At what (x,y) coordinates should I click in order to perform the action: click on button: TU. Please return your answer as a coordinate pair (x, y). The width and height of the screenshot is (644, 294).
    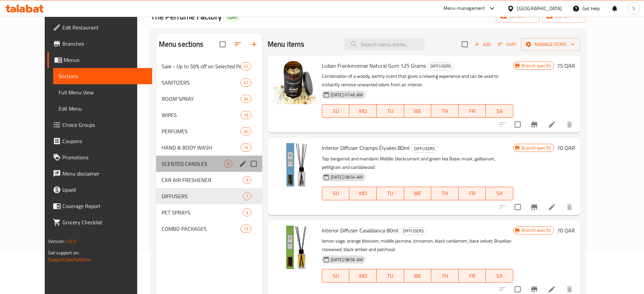
    Looking at the image, I should click on (390, 193).